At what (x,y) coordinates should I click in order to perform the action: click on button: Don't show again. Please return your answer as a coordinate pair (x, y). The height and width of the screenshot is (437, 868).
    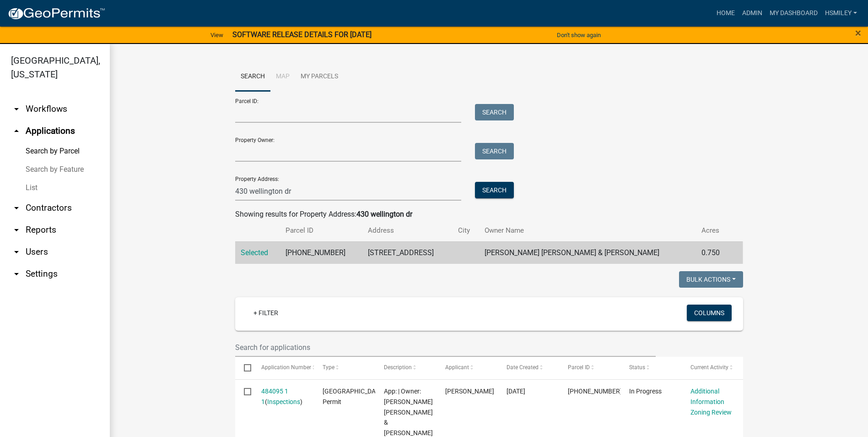
    Looking at the image, I should click on (579, 34).